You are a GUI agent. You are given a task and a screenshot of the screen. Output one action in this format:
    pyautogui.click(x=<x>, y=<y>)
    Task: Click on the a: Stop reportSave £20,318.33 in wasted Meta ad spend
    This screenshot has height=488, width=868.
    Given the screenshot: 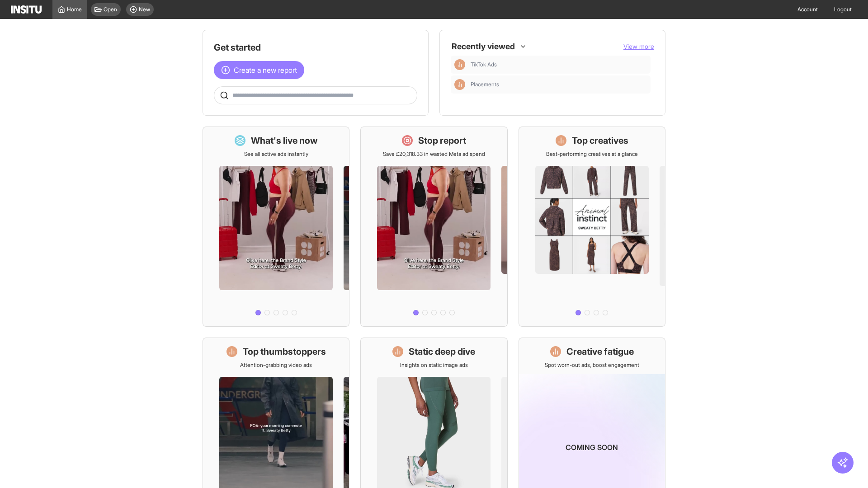 What is the action you would take?
    pyautogui.click(x=434, y=226)
    